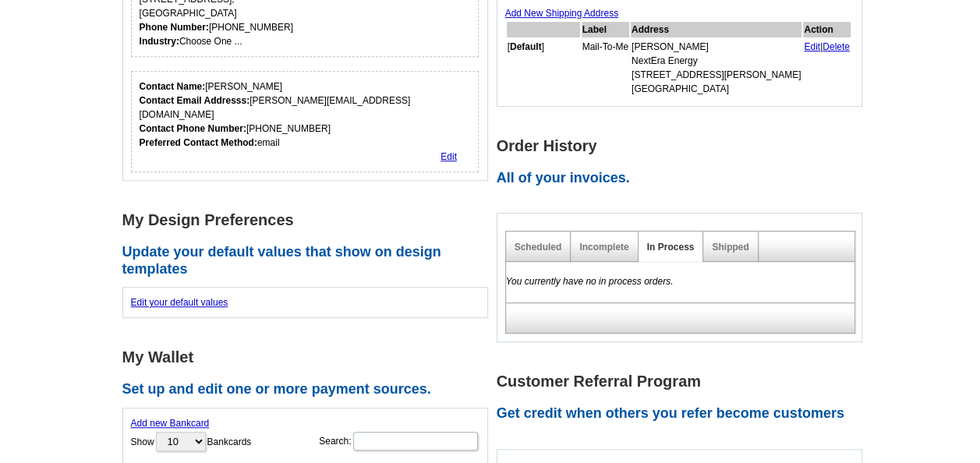  What do you see at coordinates (605, 29) in the screenshot?
I see `th: Label` at bounding box center [605, 29].